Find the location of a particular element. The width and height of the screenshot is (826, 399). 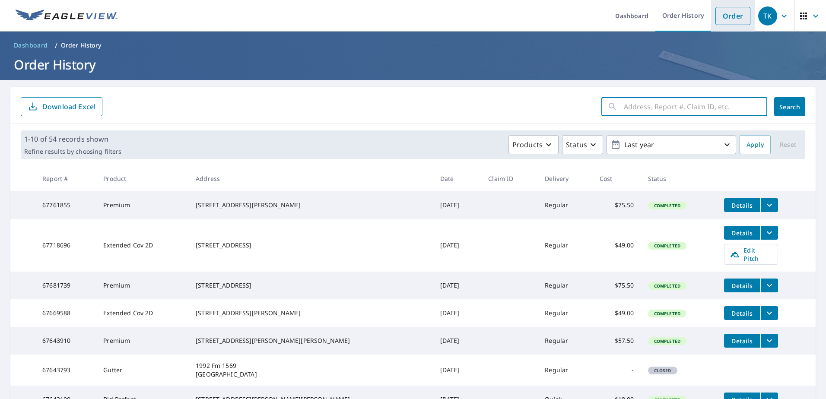

button: detailsBtn-67681739 is located at coordinates (742, 285).